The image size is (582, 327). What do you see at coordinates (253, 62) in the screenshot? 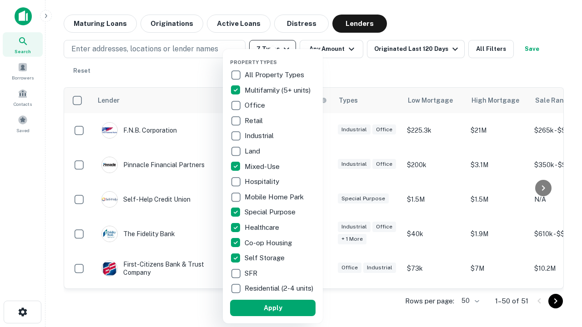
I see `span: Property Types` at bounding box center [253, 62].